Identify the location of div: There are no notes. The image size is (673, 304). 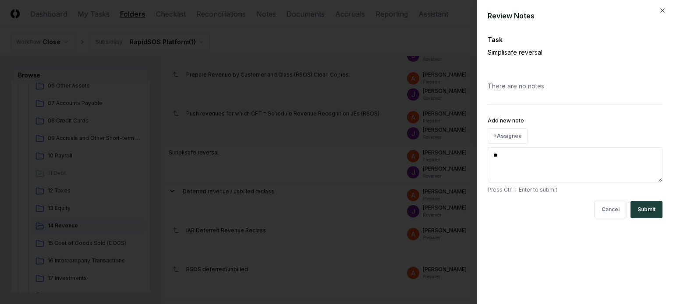
(575, 86).